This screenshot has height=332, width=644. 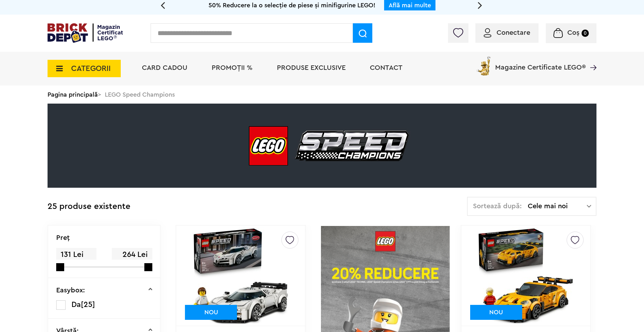 I want to click on span: Sortează după:, so click(x=498, y=206).